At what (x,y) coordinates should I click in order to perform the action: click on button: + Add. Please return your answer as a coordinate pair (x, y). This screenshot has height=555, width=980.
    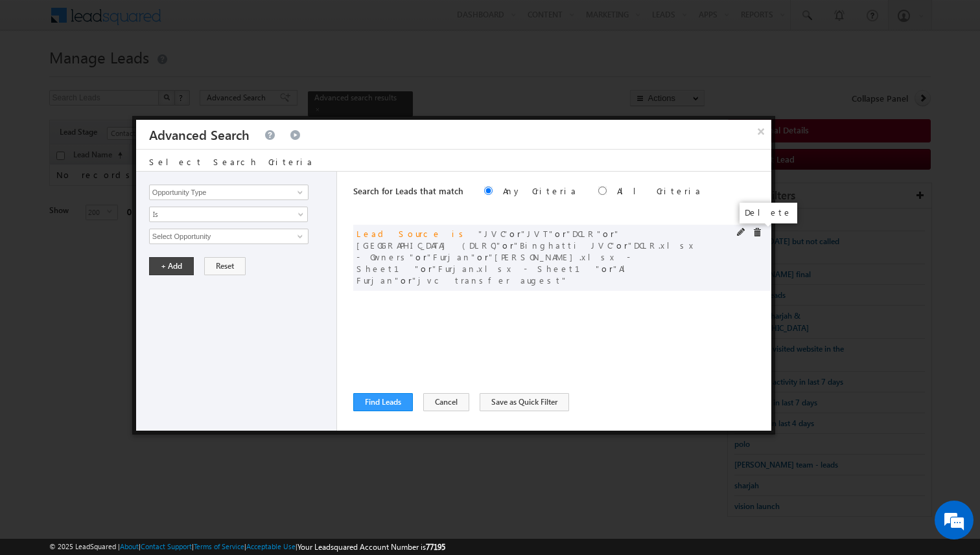
    Looking at the image, I should click on (171, 266).